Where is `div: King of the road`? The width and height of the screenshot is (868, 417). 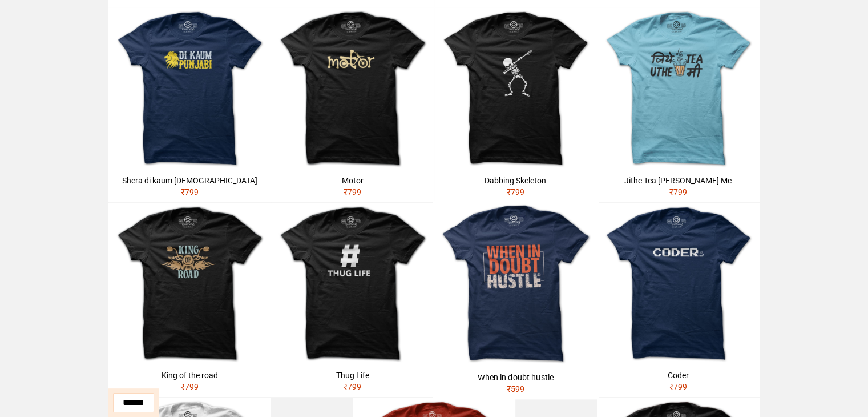
div: King of the road is located at coordinates (189, 375).